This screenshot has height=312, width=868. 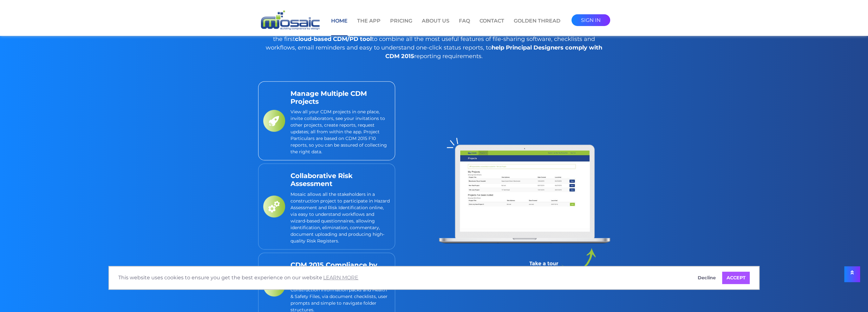 What do you see at coordinates (434, 44) in the screenshot?
I see `p: Are you still managing your role using file-sharing services, excel spreadsheets and checklists? ...` at bounding box center [434, 44].